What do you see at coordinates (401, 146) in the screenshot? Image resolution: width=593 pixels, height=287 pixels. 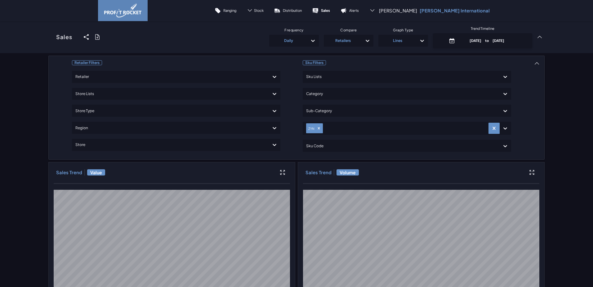 I see `div: Sku Code` at bounding box center [401, 146].